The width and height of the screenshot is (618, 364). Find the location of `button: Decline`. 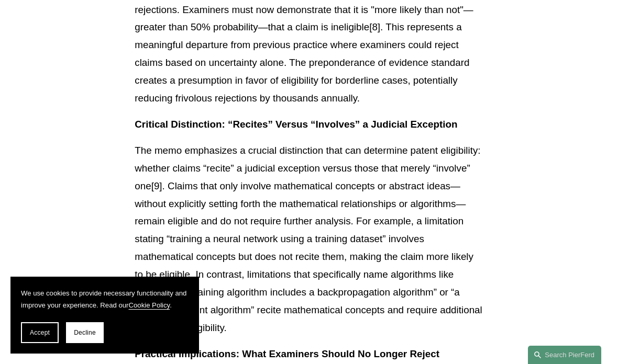

button: Decline is located at coordinates (85, 333).